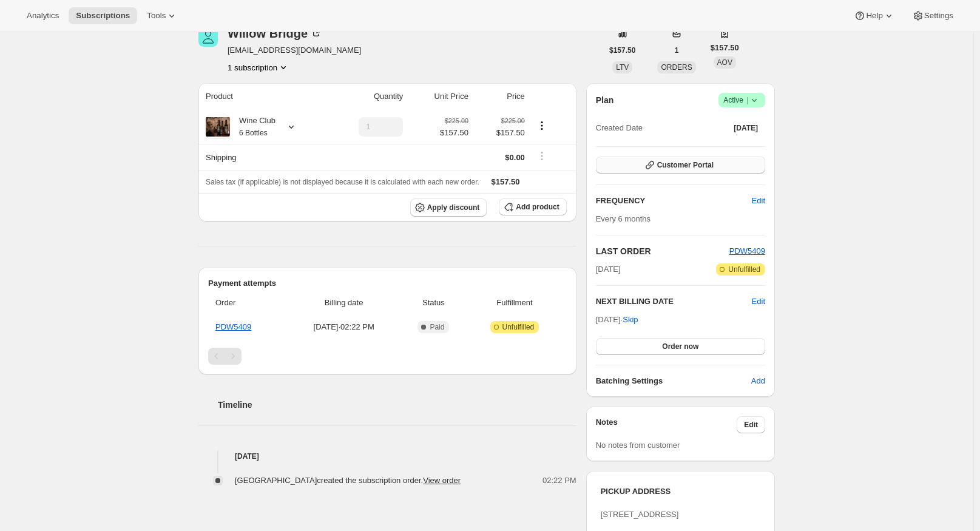 The image size is (980, 531). I want to click on span: 1, so click(676, 51).